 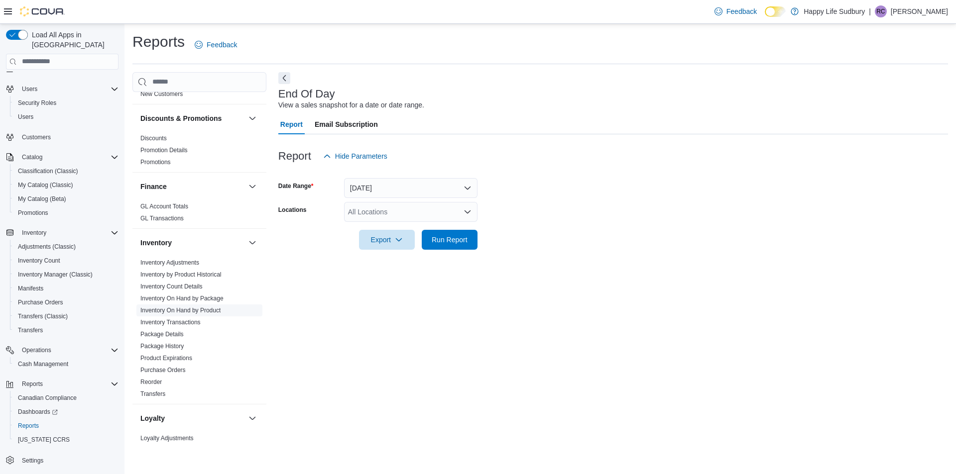 What do you see at coordinates (199, 152) in the screenshot?
I see `div: Discounts & Promotions` at bounding box center [199, 152].